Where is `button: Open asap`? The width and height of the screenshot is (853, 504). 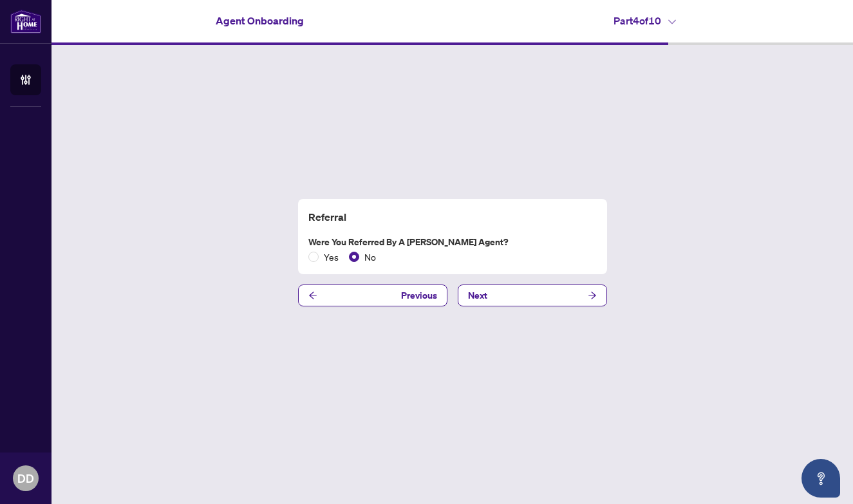
button: Open asap is located at coordinates (821, 479).